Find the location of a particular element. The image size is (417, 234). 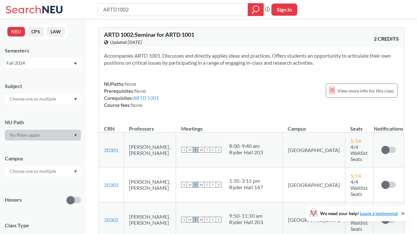

div: magnifying glass is located at coordinates (256, 10).